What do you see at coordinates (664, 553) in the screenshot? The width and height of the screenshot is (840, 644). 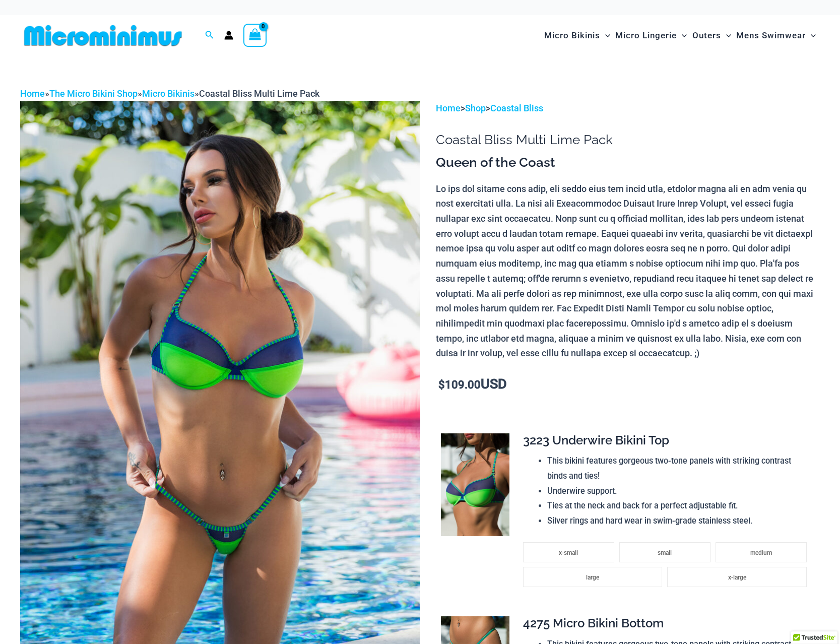 I see `li: small` at bounding box center [664, 553].